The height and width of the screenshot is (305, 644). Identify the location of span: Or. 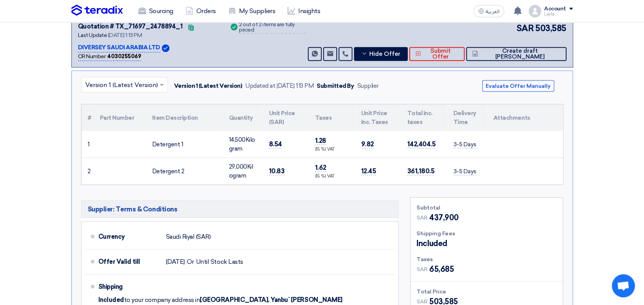
(190, 262).